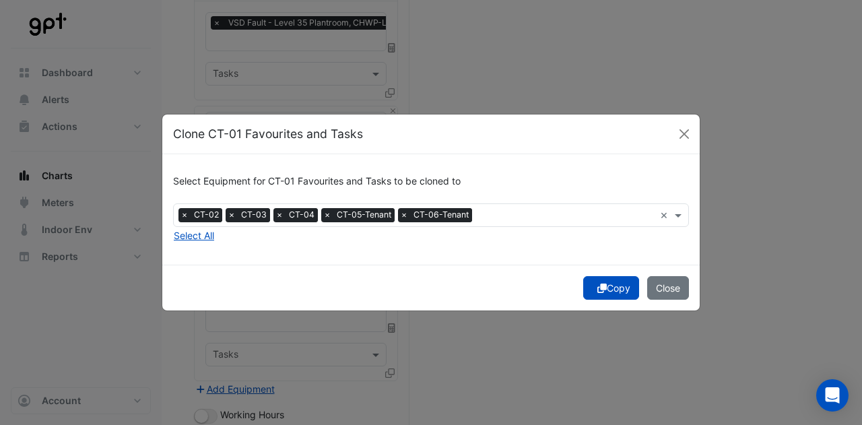  What do you see at coordinates (206, 215) in the screenshot?
I see `span: CT-02` at bounding box center [206, 215].